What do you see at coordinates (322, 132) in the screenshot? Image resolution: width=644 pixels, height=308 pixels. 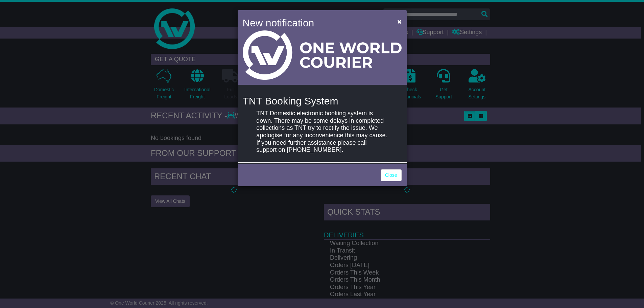 I see `p: TNT Domestic electronic booking system is down. There may be some delays in completed collections...` at bounding box center [322, 132].